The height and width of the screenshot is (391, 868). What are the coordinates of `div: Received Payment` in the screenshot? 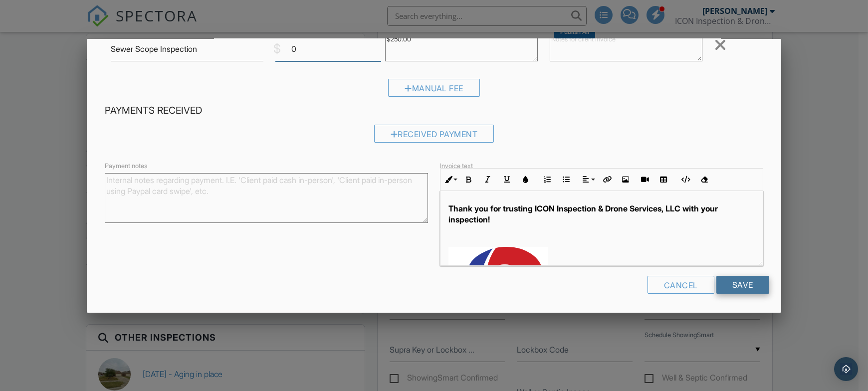 It's located at (434, 134).